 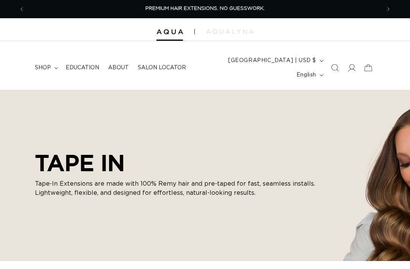 What do you see at coordinates (119, 68) in the screenshot?
I see `span: About` at bounding box center [119, 68].